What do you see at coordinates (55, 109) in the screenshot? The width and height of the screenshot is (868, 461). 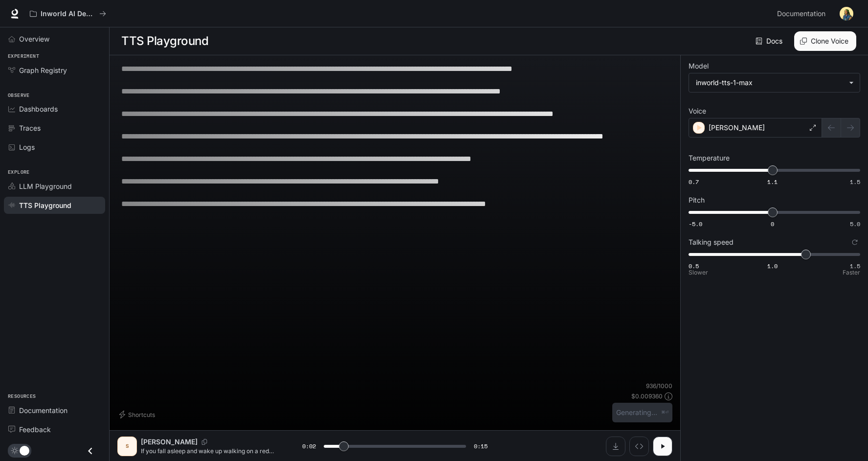 I see `a: Dashboards` at bounding box center [55, 109].